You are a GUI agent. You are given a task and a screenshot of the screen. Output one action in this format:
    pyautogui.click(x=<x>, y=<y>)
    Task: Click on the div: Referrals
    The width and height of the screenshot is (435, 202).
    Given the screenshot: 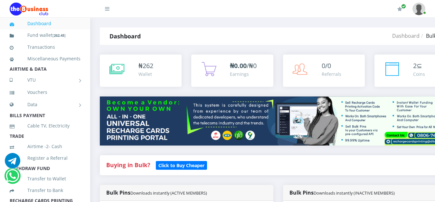 What is the action you would take?
    pyautogui.click(x=331, y=74)
    